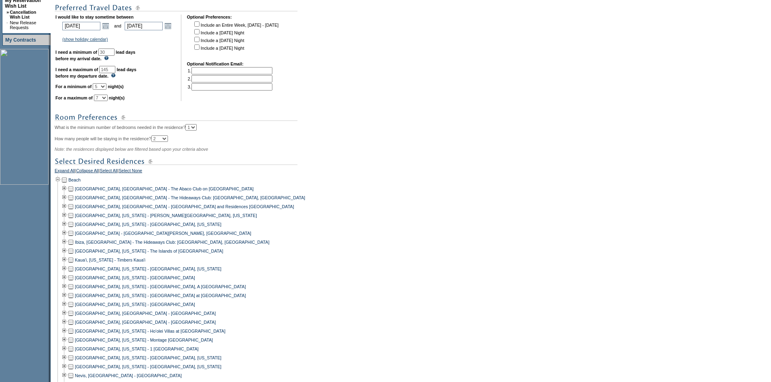  Describe the element at coordinates (130, 172) in the screenshot. I see `a: Select None` at that location.